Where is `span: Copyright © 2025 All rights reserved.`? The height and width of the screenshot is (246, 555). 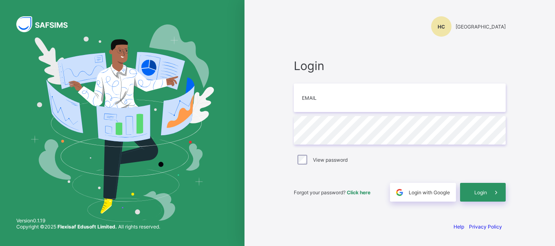 span: Copyright © 2025 All rights reserved. is located at coordinates (88, 226).